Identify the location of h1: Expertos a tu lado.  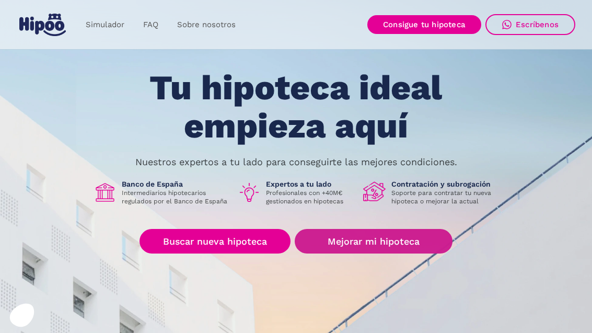
(311, 184).